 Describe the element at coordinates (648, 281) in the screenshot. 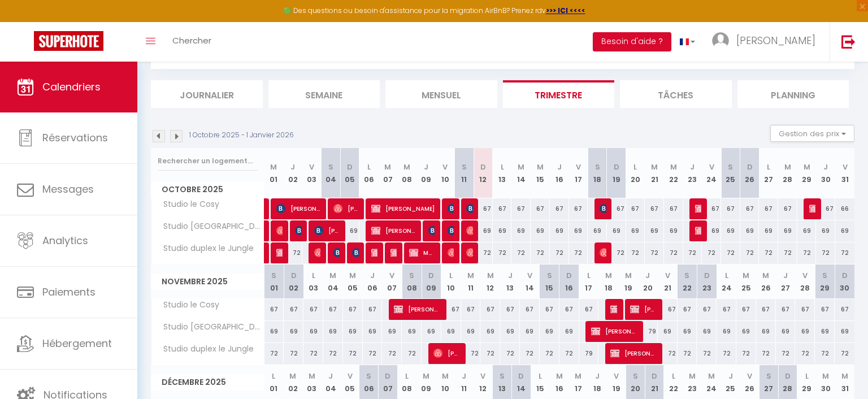

I see `th: 20` at that location.